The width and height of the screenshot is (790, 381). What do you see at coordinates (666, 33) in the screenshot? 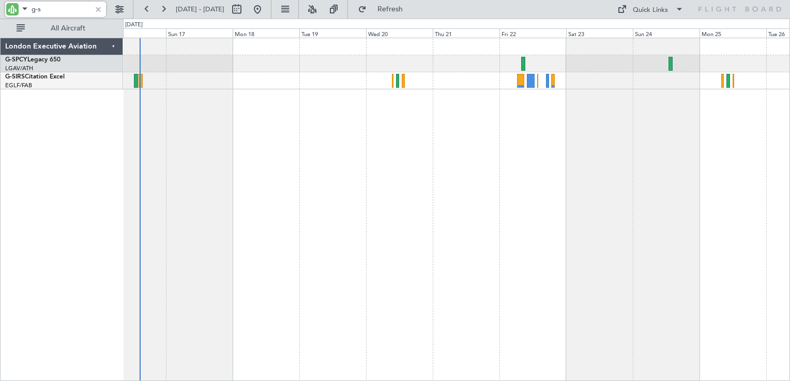
I see `div: Sun 24` at bounding box center [666, 33].